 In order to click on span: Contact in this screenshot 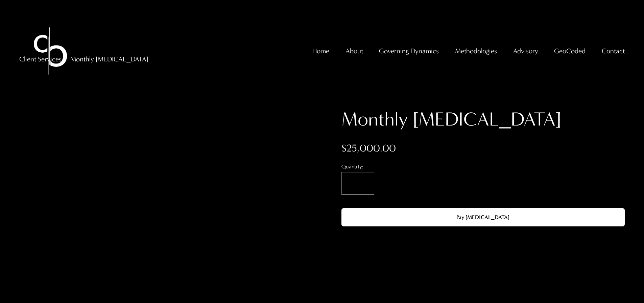, I will do `click(613, 51)`.